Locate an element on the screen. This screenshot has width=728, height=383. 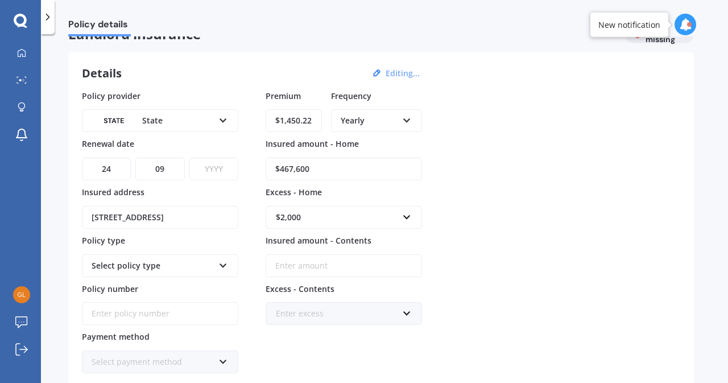
span: Insured amount - Home is located at coordinates (312, 143).